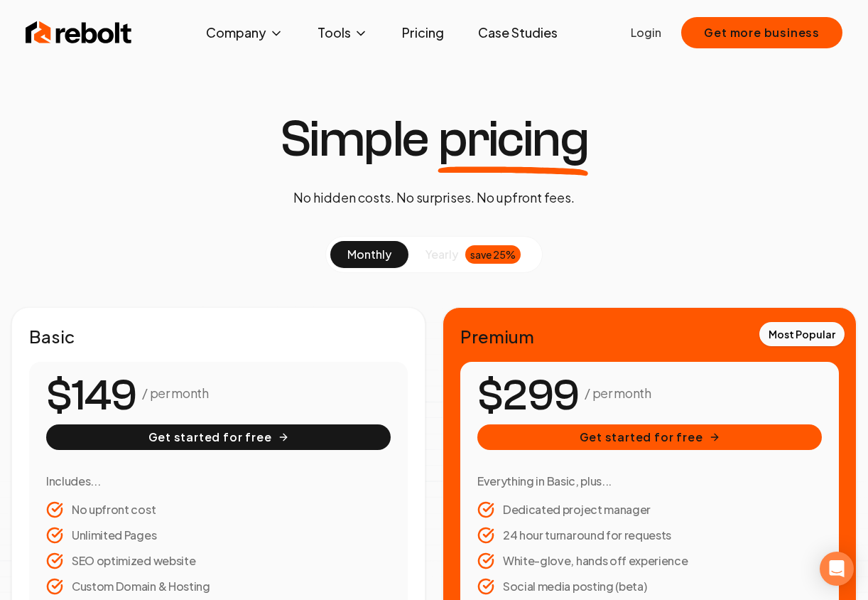  I want to click on h3: Everything in Basic, plus..., so click(649, 481).